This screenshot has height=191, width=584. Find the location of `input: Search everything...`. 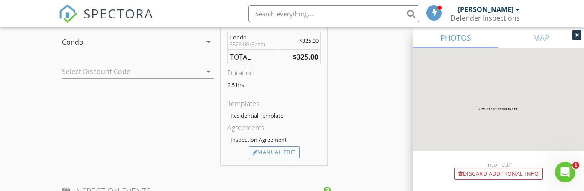

input: Search everything... is located at coordinates (334, 14).